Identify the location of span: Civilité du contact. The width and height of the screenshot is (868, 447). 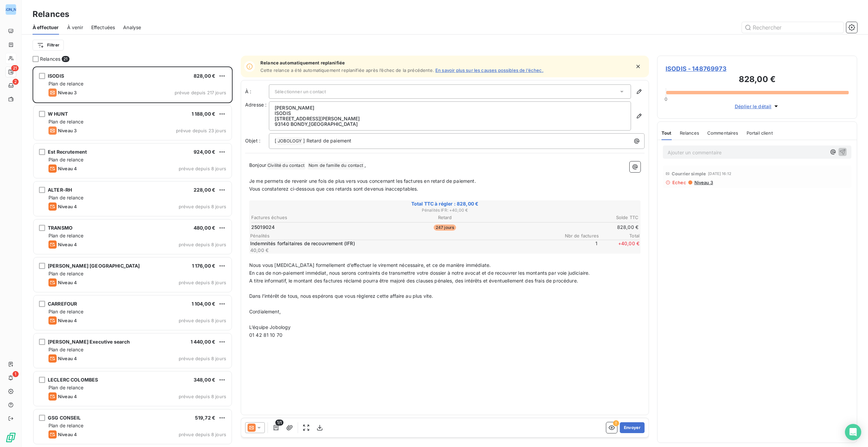
(286, 165).